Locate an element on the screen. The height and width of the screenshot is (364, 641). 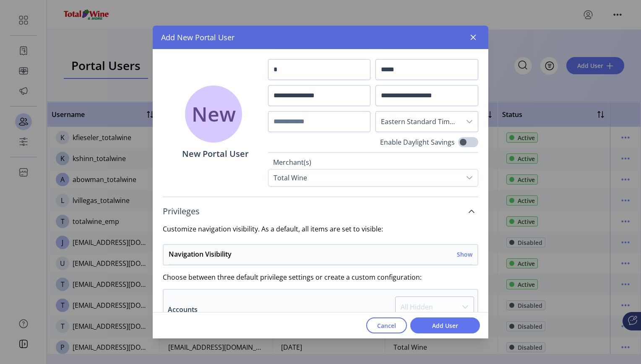
p: New Portal User is located at coordinates (215, 154).